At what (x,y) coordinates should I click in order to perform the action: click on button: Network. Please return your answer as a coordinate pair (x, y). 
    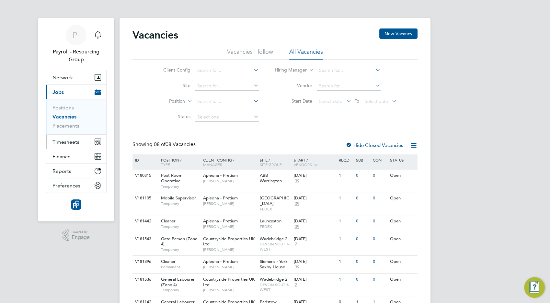
    Looking at the image, I should click on (76, 77).